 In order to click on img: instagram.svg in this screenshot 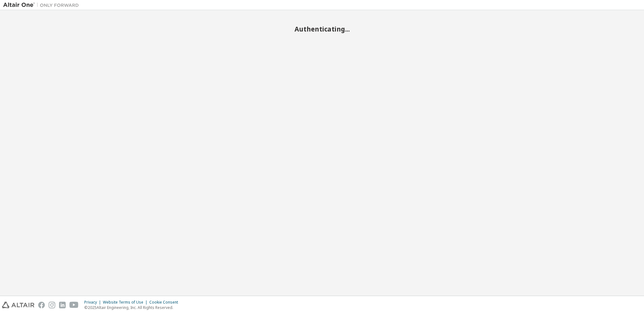, I will do `click(52, 305)`.